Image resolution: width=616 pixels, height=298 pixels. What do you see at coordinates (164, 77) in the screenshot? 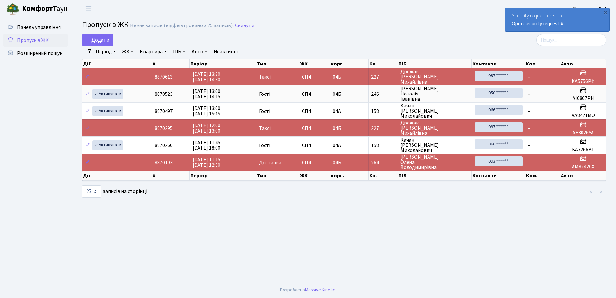
I see `span: 8870613` at bounding box center [164, 77].